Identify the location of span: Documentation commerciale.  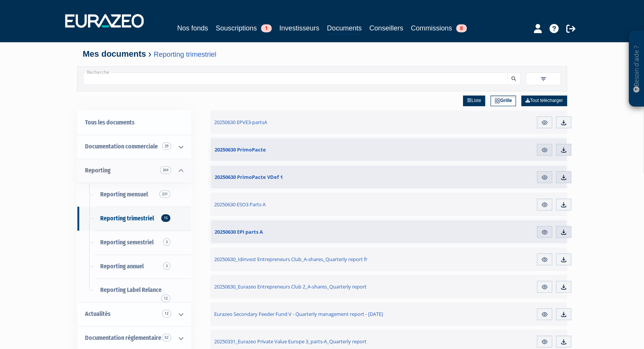
(121, 146).